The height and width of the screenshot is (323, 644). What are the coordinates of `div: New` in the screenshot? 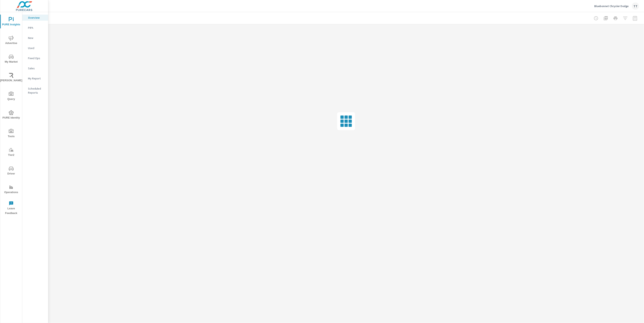 It's located at (35, 38).